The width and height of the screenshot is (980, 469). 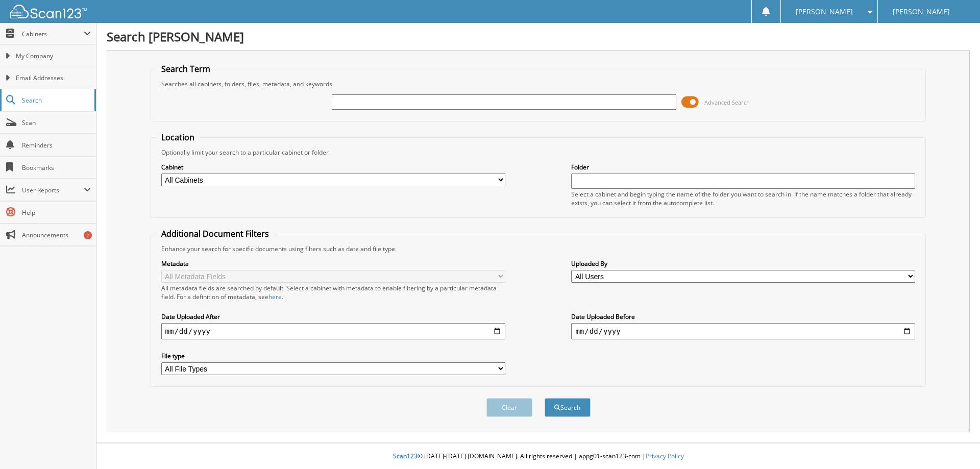 What do you see at coordinates (333, 317) in the screenshot?
I see `label: Date Uploaded After` at bounding box center [333, 317].